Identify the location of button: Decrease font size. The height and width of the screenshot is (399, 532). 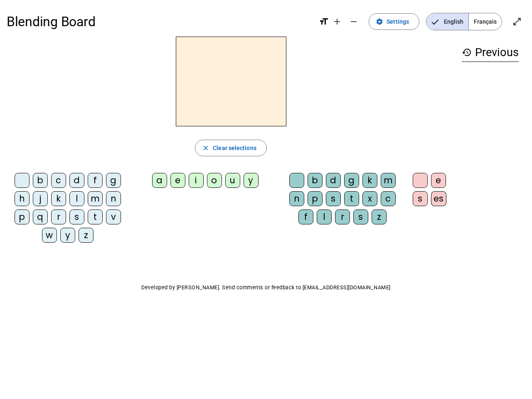
(354, 21).